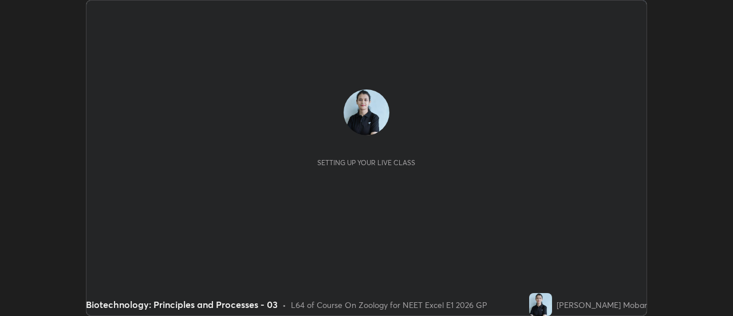  I want to click on div: Biotechnology: Principles and Processes - 03, so click(182, 304).